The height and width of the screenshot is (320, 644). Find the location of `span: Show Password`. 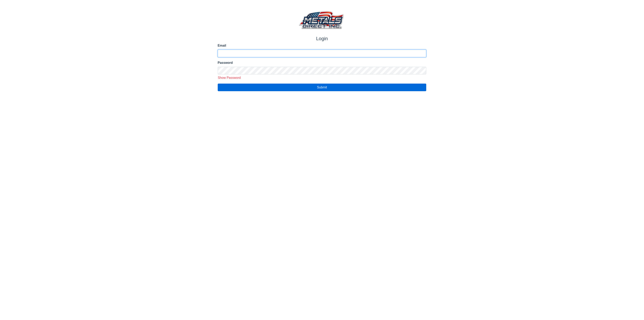

span: Show Password is located at coordinates (229, 78).